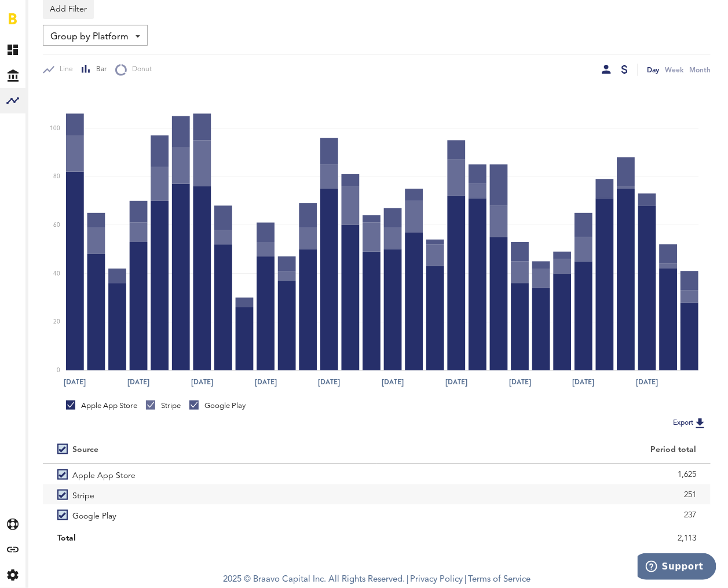 The image size is (728, 588). I want to click on text: 80, so click(57, 177).